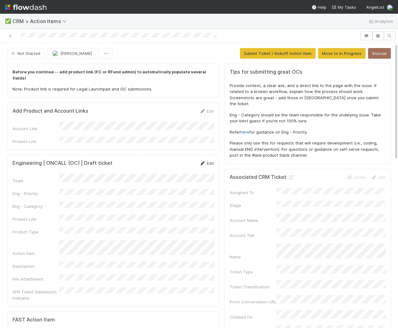 Image resolution: width=398 pixels, height=328 pixels. Describe the element at coordinates (41, 21) in the screenshot. I see `span: CRM > Action Items` at that location.